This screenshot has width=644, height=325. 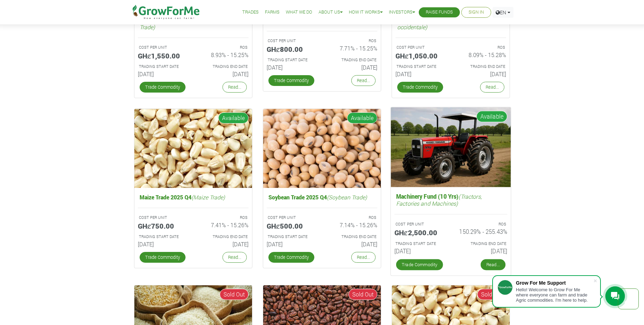 What do you see at coordinates (420, 56) in the screenshot?
I see `h5: GHȼ1,050.00` at bounding box center [420, 56].